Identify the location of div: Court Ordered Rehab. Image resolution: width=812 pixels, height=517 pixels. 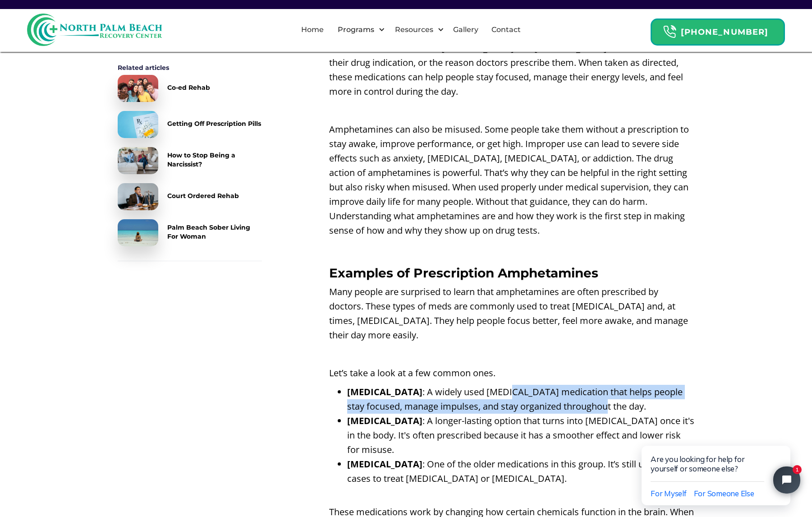
(203, 196).